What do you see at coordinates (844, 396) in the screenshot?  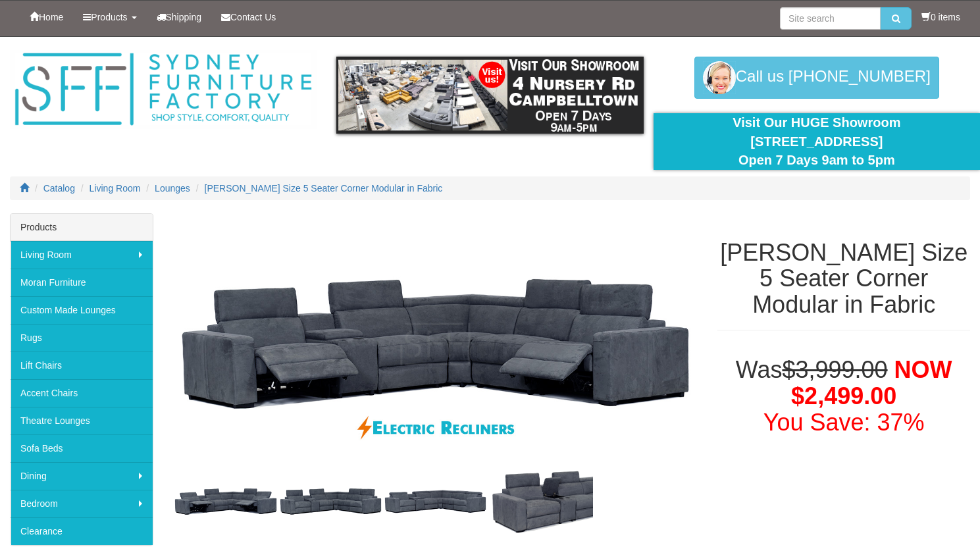 I see `h1: Was` at bounding box center [844, 396].